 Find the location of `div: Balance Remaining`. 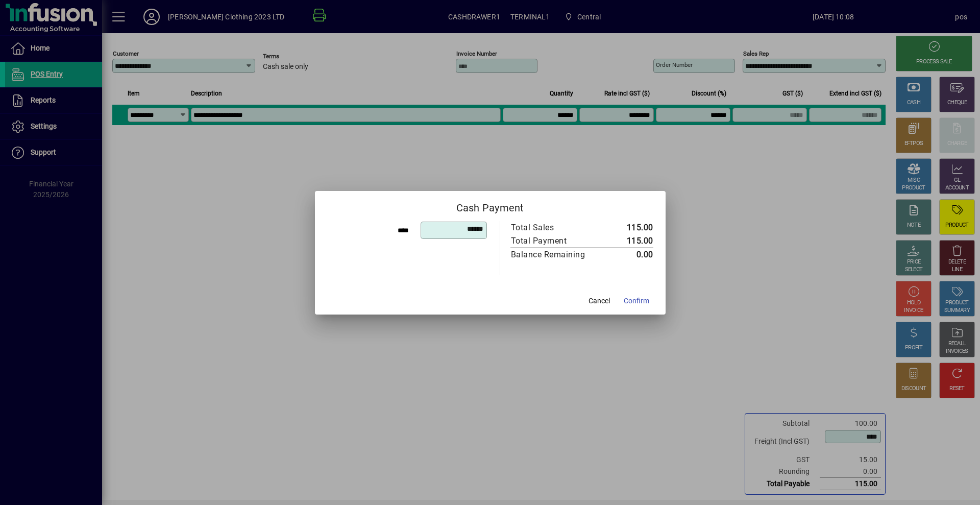

div: Balance Remaining is located at coordinates (554, 255).